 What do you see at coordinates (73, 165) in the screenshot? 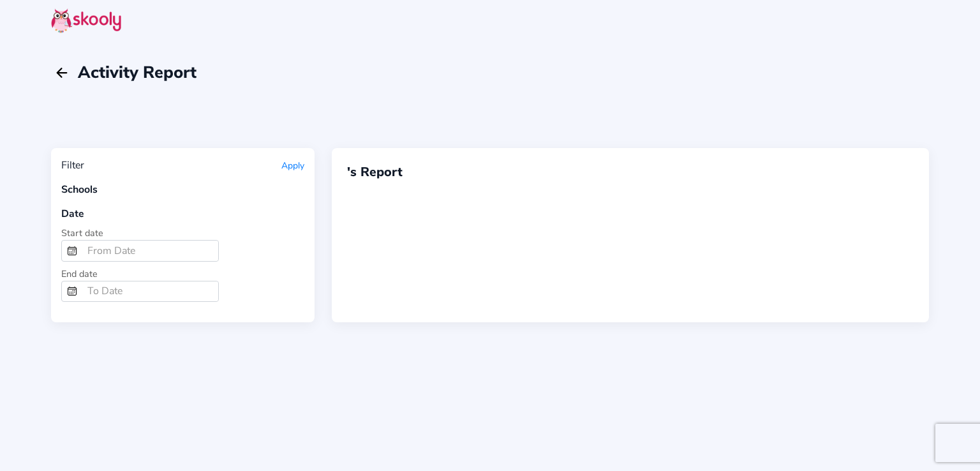
I see `div: Filter` at bounding box center [73, 165].